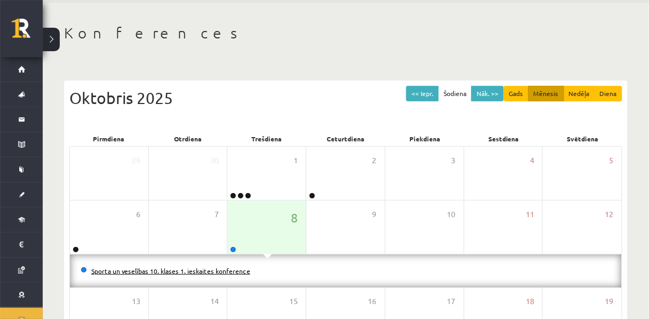 This screenshot has width=649, height=319. I want to click on div: Trešdiena, so click(267, 139).